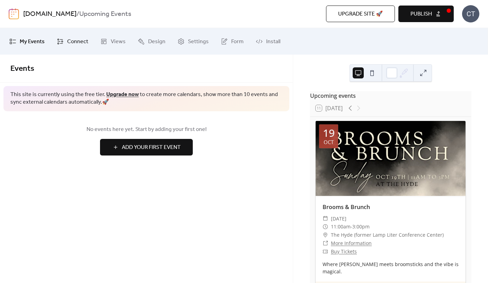 This screenshot has width=488, height=283. What do you see at coordinates (105, 14) in the screenshot?
I see `b: Upcoming Events` at bounding box center [105, 14].